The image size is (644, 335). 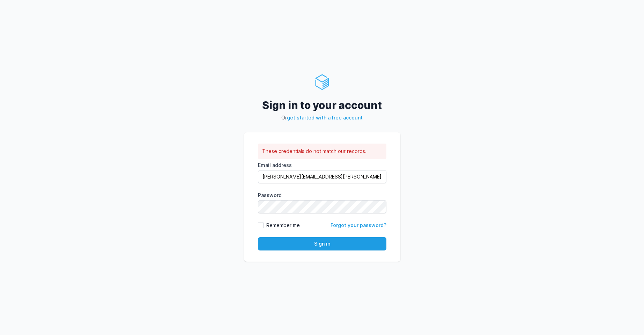 What do you see at coordinates (322, 195) in the screenshot?
I see `label: Password` at bounding box center [322, 195].